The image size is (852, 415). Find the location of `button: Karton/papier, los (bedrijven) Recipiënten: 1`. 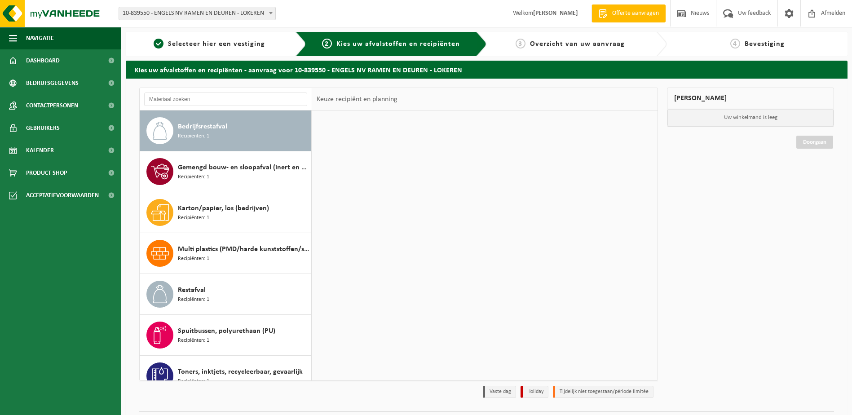

button: Karton/papier, los (bedrijven) Recipiënten: 1 is located at coordinates (225, 212).